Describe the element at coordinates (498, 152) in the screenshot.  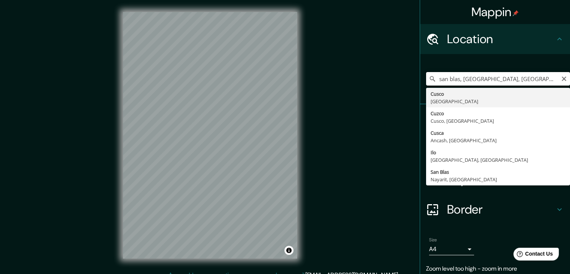
I see `div: Ilo` at that location.